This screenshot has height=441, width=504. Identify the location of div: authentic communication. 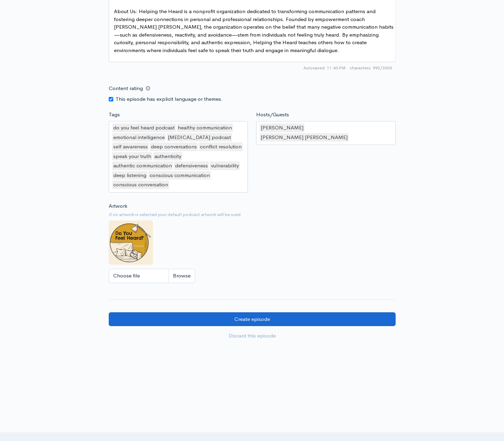
(143, 165).